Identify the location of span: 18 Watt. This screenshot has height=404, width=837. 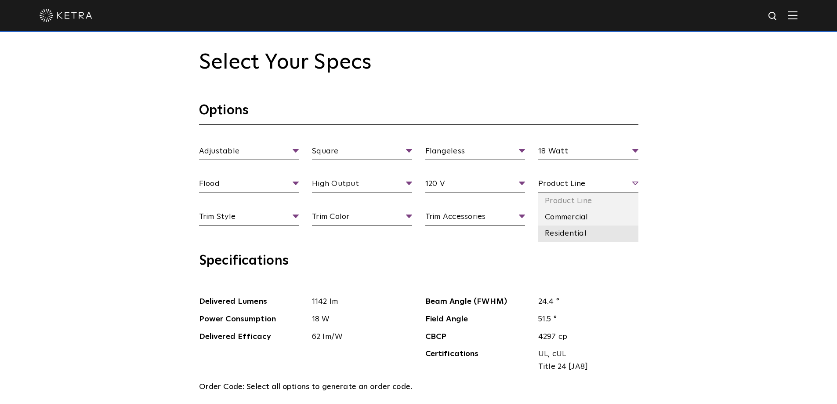
(588, 152).